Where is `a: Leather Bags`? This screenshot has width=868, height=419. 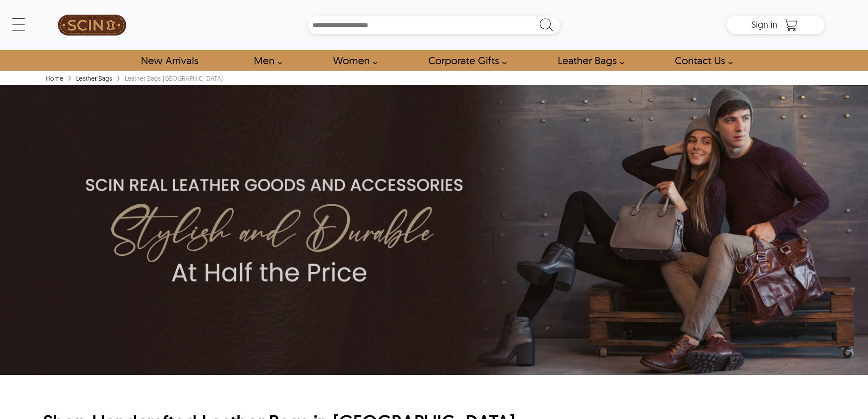
a: Leather Bags is located at coordinates (94, 78).